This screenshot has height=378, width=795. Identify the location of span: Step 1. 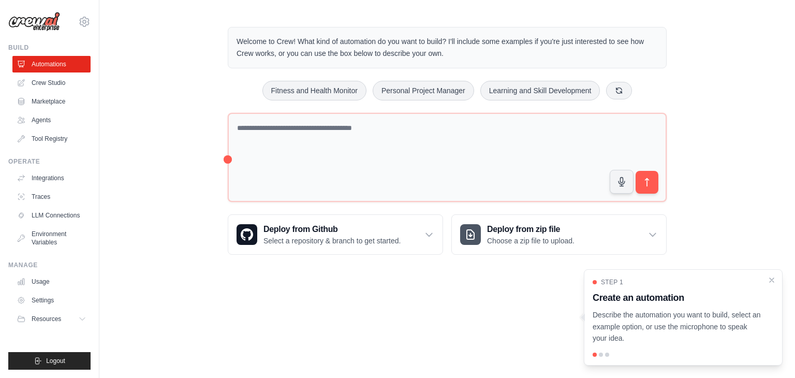
(612, 282).